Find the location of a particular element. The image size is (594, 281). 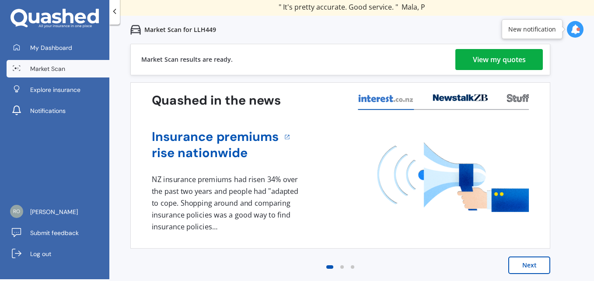

span: Notifications is located at coordinates (48, 111).